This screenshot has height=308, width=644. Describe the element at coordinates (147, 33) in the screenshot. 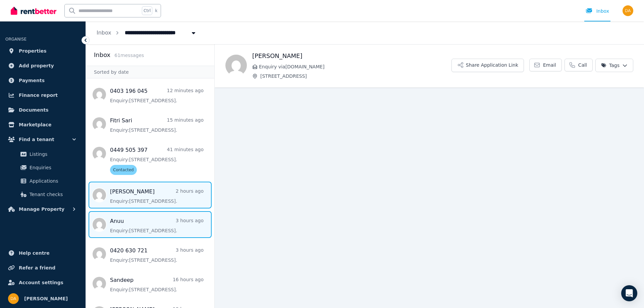

I see `nav: Breadcrumb` at that location.